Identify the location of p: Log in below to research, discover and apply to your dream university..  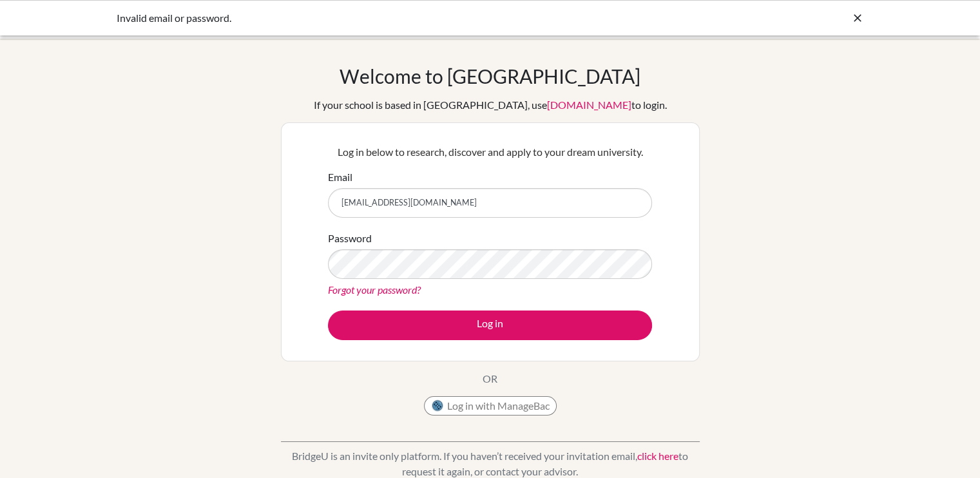
(490, 152).